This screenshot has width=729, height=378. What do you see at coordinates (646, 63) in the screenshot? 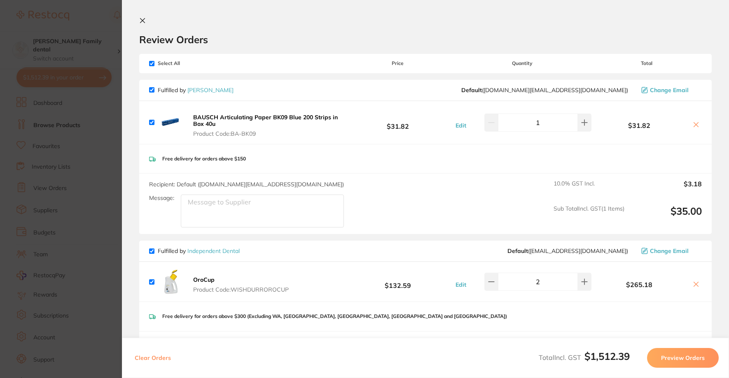
I see `span: Total` at bounding box center [646, 63].